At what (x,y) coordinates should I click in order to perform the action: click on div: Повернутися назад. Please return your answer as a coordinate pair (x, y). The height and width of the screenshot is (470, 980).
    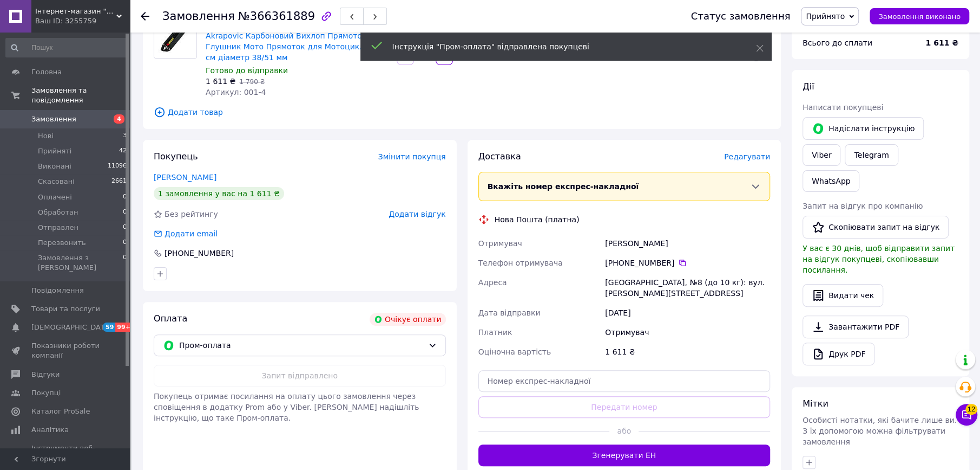
    Looking at the image, I should click on (145, 17).